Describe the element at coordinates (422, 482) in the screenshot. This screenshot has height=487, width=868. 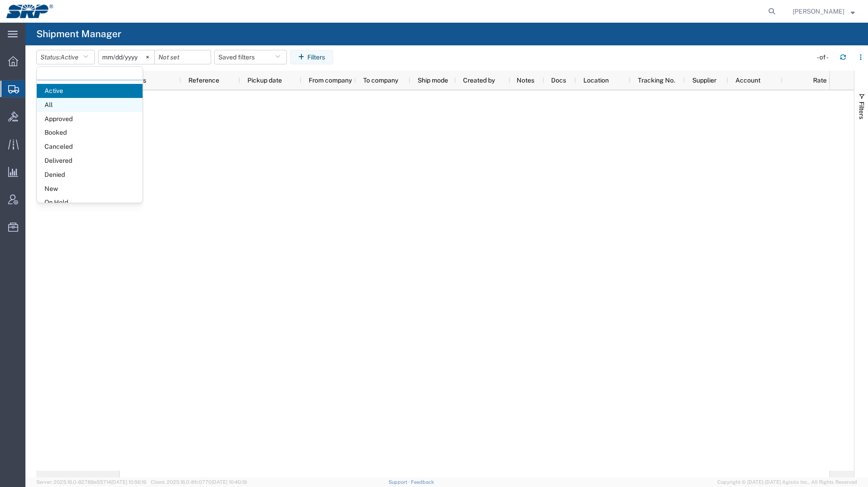
I see `a: Feedback` at that location.